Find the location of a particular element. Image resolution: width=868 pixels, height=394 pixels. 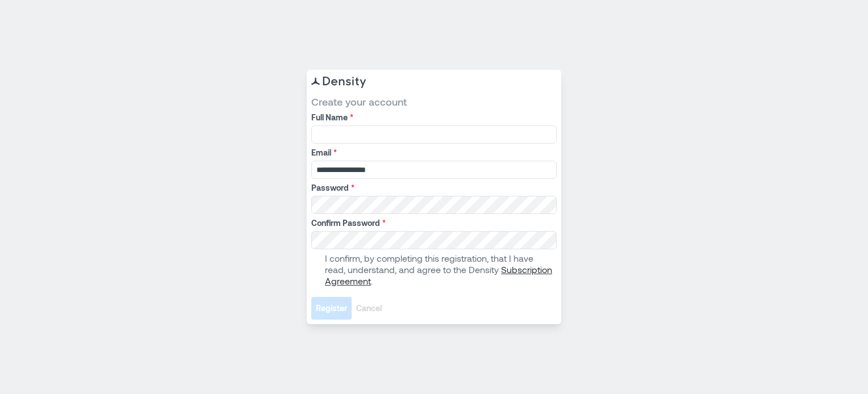

label: Password is located at coordinates (433, 188).